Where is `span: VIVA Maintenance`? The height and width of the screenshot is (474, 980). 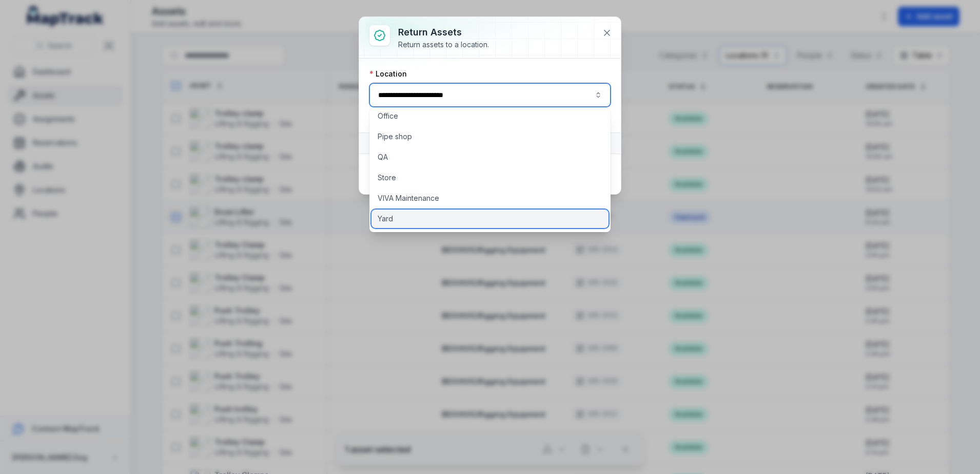
span: VIVA Maintenance is located at coordinates (408, 198).